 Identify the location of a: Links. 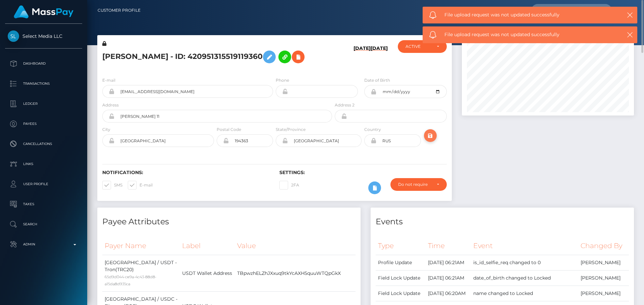
(44, 164).